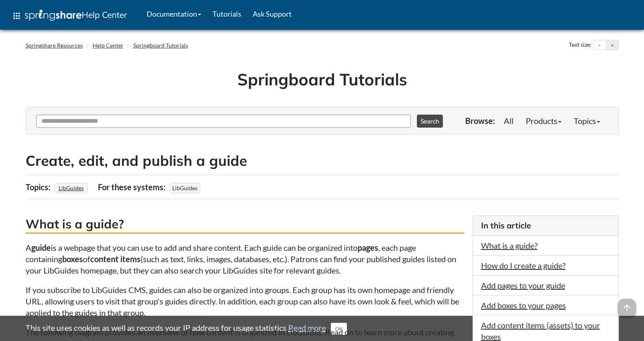 Image resolution: width=644 pixels, height=341 pixels. I want to click on span: apps, so click(17, 16).